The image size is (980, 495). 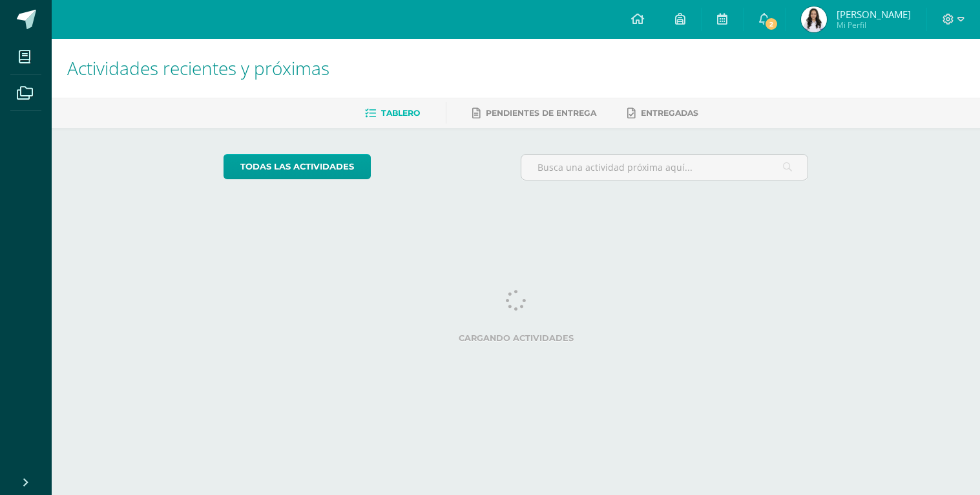 What do you see at coordinates (516, 338) in the screenshot?
I see `label: Cargando actividades` at bounding box center [516, 338].